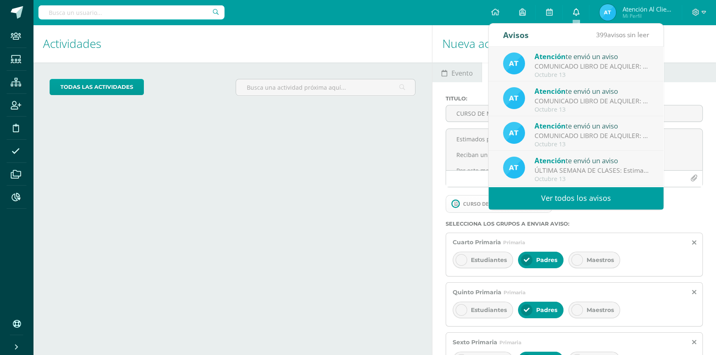  I want to click on span: Evento, so click(462, 73).